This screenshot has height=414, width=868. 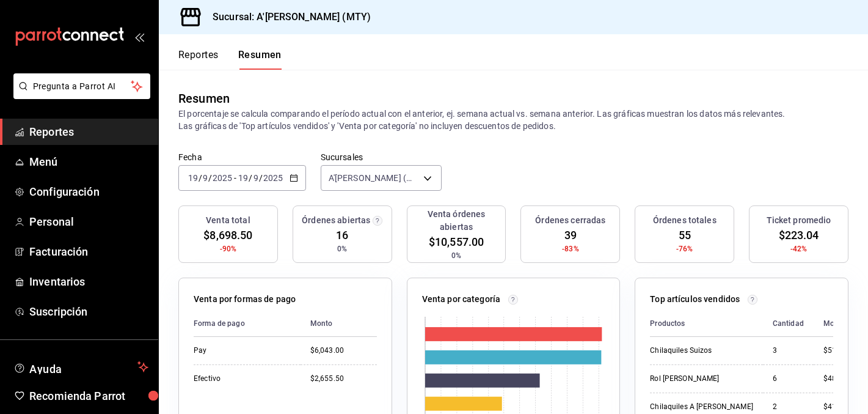 I want to click on span: $223.04, so click(x=799, y=235).